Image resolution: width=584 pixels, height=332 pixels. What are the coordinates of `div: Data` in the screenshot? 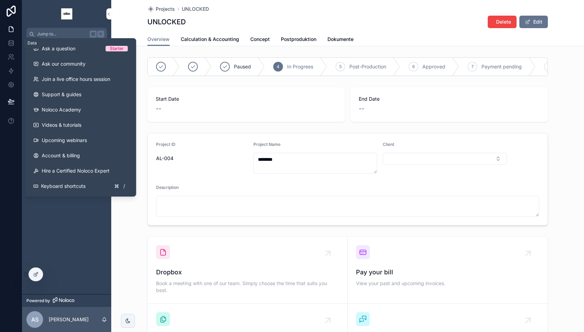 It's located at (32, 43).